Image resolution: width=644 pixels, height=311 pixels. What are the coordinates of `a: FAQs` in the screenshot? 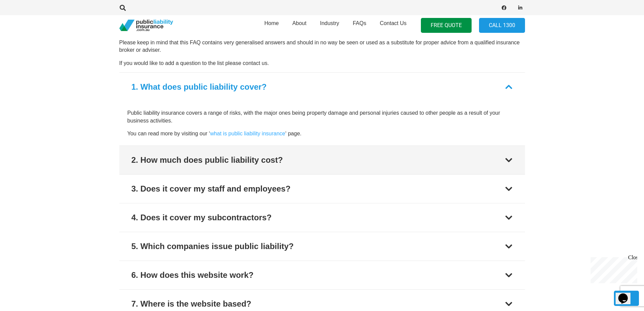 It's located at (359, 25).